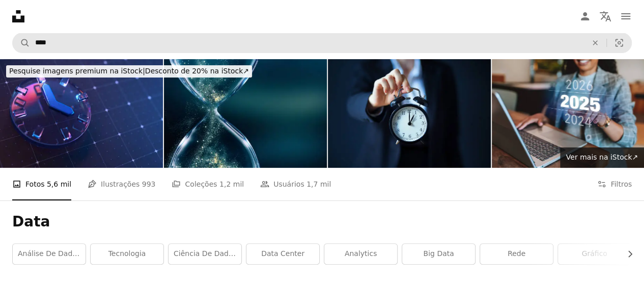 This screenshot has height=281, width=644. I want to click on span: Desconto de 20% na iStock ↗, so click(129, 71).